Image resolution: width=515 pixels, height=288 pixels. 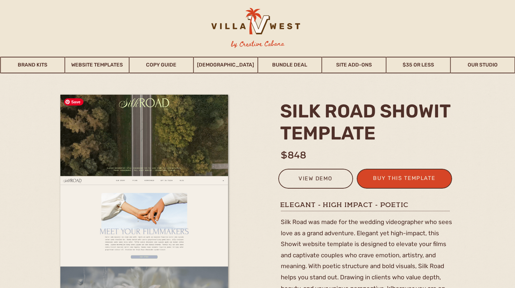 What do you see at coordinates (367, 122) in the screenshot?
I see `h2: silk road Showit template` at bounding box center [367, 122].